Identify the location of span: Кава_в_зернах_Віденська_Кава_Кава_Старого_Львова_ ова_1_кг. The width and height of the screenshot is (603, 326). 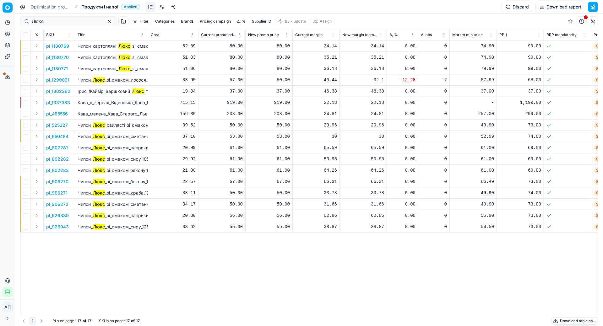
(151, 102).